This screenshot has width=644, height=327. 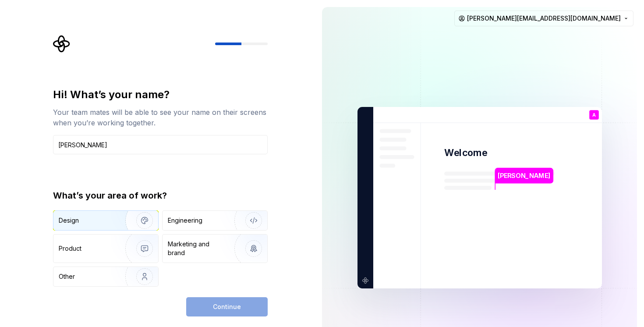 What do you see at coordinates (594, 115) in the screenshot?
I see `p: A` at bounding box center [594, 115].